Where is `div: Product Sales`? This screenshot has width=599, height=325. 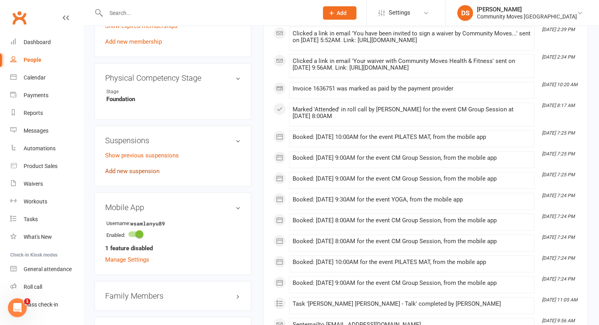 div: Product Sales is located at coordinates (41, 166).